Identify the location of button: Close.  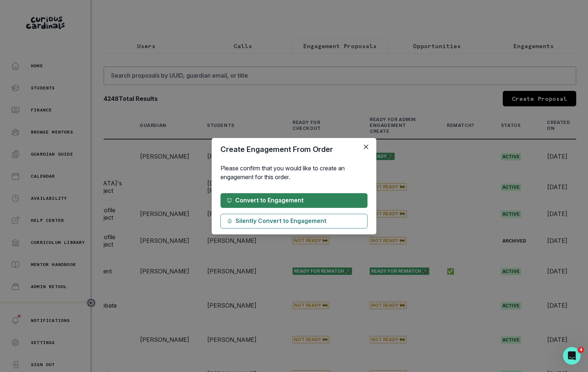
(366, 147).